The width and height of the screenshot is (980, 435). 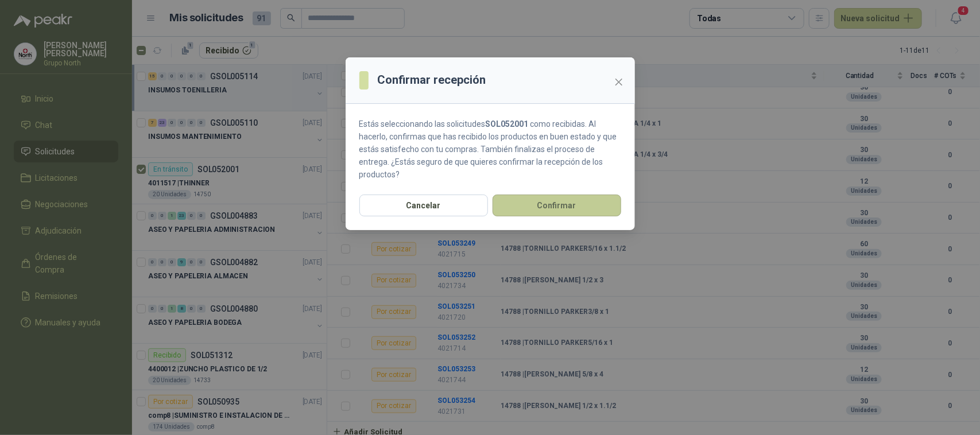 I want to click on h3: Confirmar recepción, so click(x=432, y=80).